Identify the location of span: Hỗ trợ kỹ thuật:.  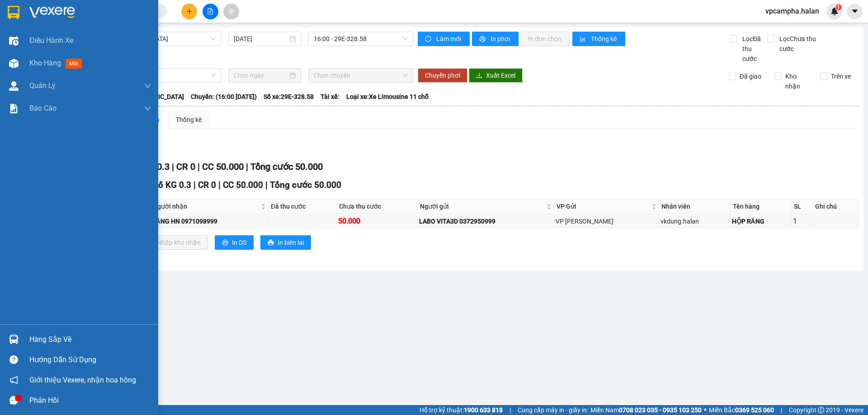
(461, 410).